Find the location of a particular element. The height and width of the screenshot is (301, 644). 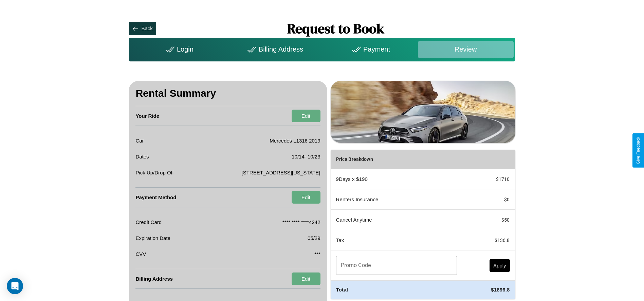

p: CVV is located at coordinates (141, 254).